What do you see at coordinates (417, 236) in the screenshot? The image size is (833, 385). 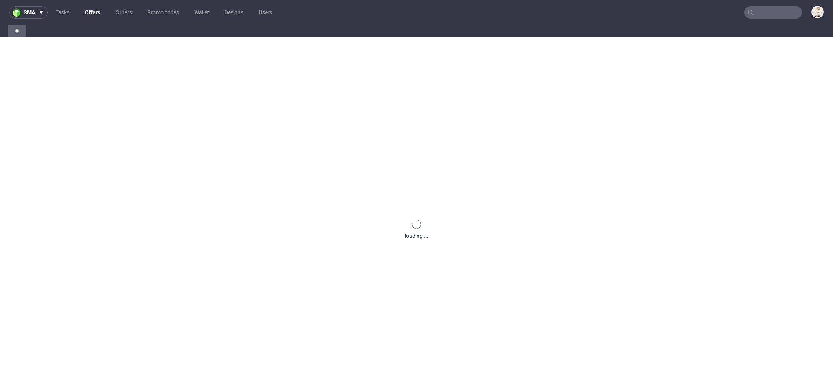 I see `div: loading ...` at bounding box center [417, 236].